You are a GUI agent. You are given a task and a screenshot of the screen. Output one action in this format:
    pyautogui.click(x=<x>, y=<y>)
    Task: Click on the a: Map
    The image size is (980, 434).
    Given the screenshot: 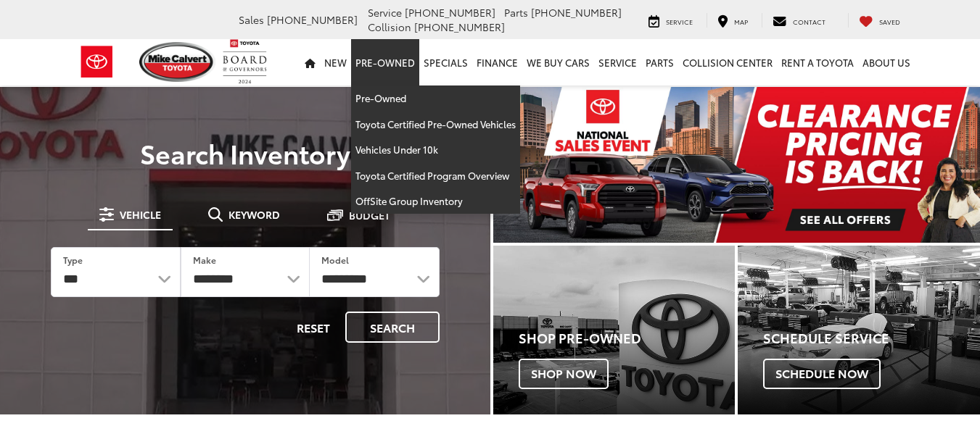 What is the action you would take?
    pyautogui.click(x=732, y=20)
    